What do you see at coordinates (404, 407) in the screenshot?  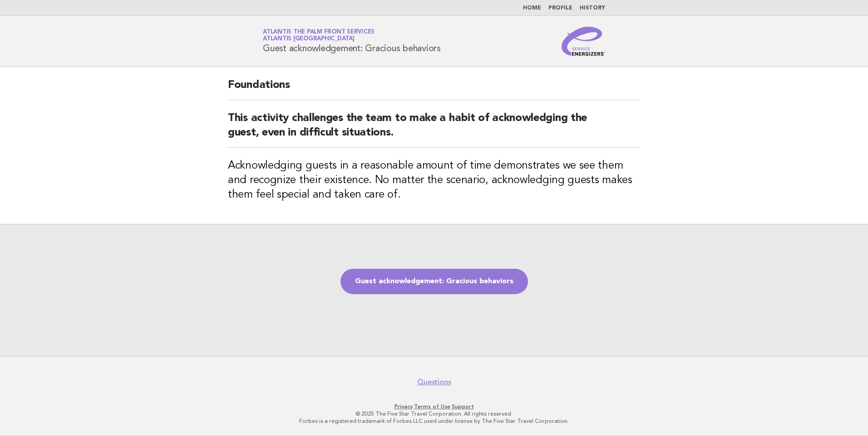 I see `a: Privacy` at bounding box center [404, 407].